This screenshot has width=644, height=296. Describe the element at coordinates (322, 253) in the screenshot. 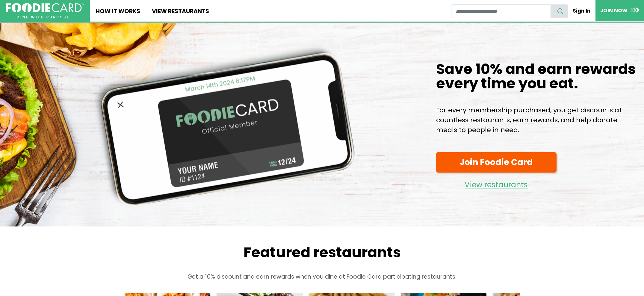

I see `h2: Featured restaurants` at that location.